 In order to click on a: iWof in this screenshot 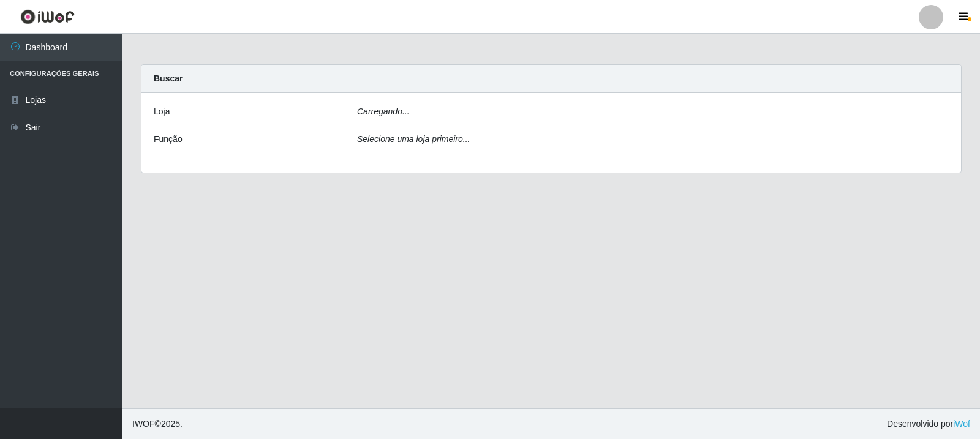, I will do `click(961, 423)`.